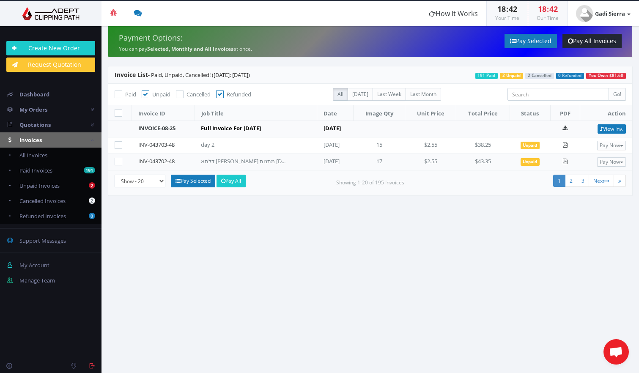  I want to click on span: My Account, so click(34, 265).